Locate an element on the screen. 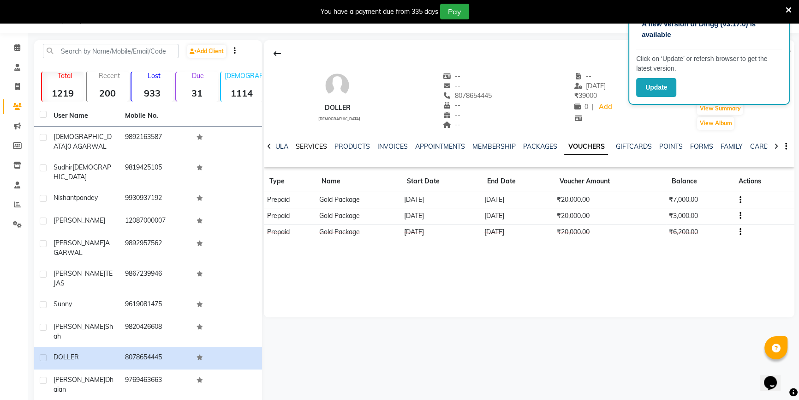 The width and height of the screenshot is (799, 400). p: Total is located at coordinates (65, 76).